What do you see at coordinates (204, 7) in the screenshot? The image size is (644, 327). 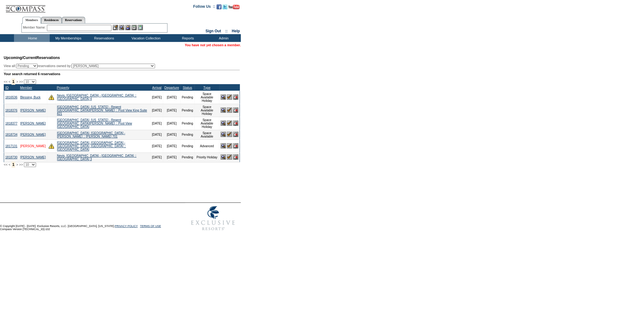 I see `td: Follow Us ::` at bounding box center [204, 7].